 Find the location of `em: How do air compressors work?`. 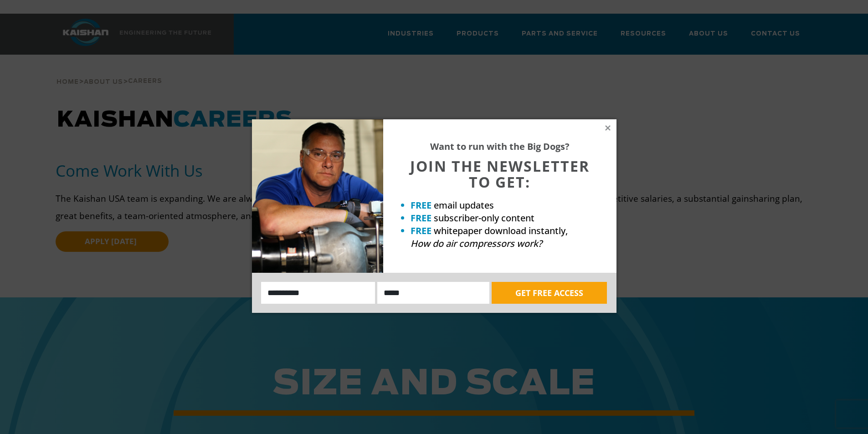

em: How do air compressors work? is located at coordinates (476, 243).